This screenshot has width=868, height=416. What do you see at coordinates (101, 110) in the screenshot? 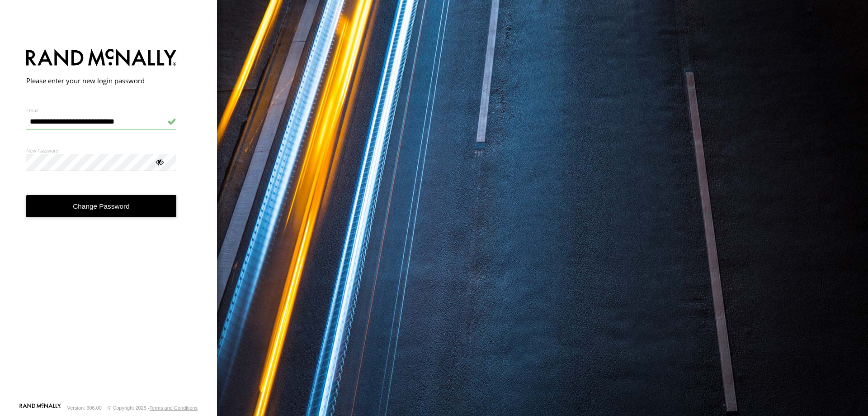
I see `label: Email` at bounding box center [101, 110].